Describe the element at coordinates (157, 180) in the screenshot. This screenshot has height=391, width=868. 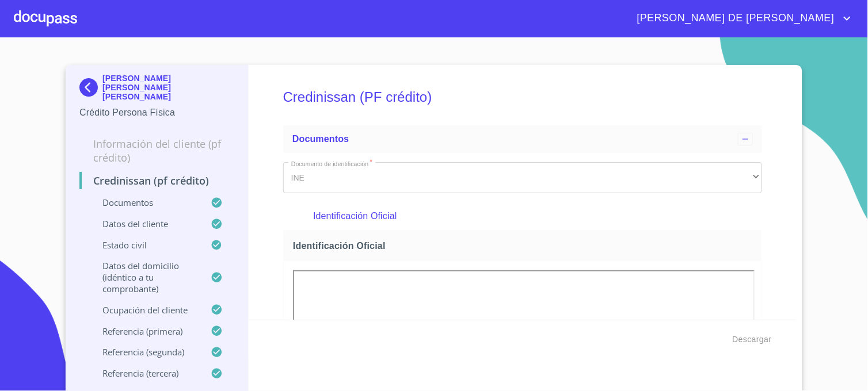
I see `p: Credinissan (PF crédito)` at that location.